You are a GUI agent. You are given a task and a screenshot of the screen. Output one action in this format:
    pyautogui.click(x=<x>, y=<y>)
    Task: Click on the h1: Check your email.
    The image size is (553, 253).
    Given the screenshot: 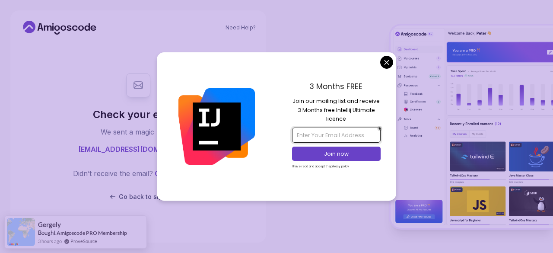 What is the action you would take?
    pyautogui.click(x=138, y=115)
    